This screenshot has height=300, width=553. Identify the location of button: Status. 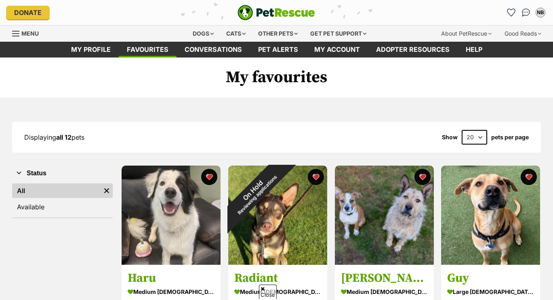
(62, 173).